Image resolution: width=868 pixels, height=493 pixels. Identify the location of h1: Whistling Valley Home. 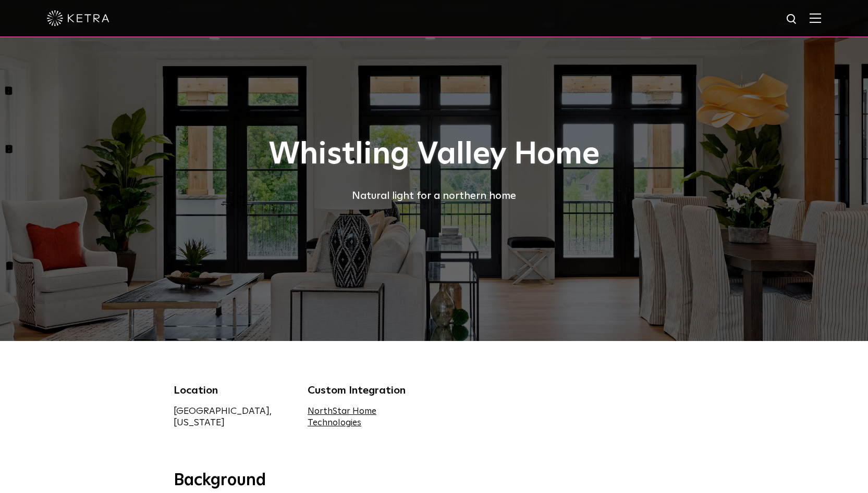
(434, 155).